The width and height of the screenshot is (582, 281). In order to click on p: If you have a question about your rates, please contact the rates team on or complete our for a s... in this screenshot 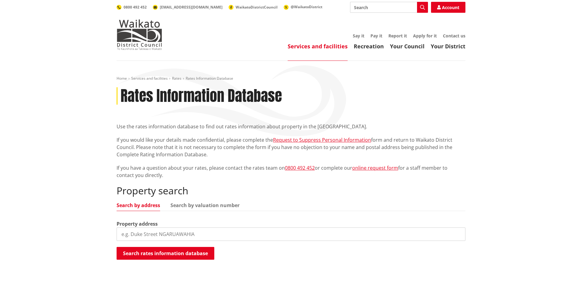, I will do `click(291, 172)`.